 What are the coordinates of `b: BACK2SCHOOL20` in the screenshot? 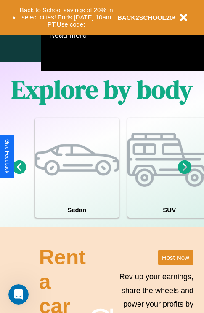 It's located at (145, 17).